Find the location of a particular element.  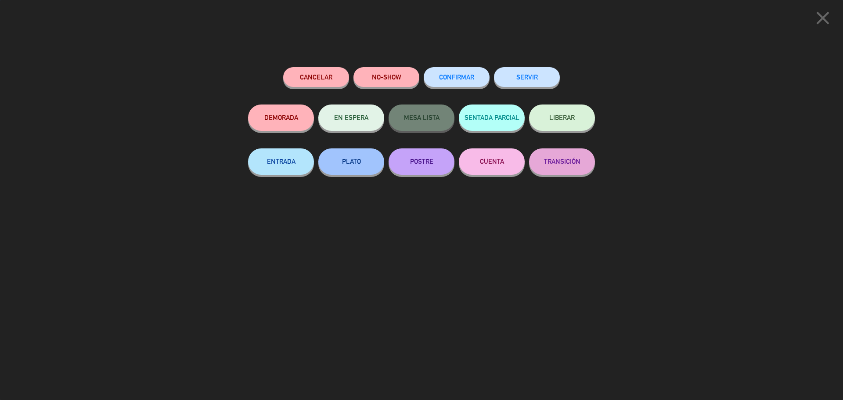

button: close is located at coordinates (823, 19).